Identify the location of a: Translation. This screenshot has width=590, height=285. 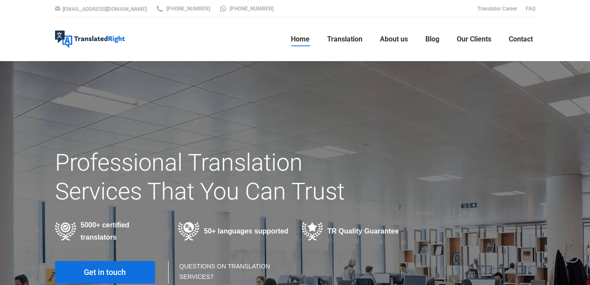
(345, 39).